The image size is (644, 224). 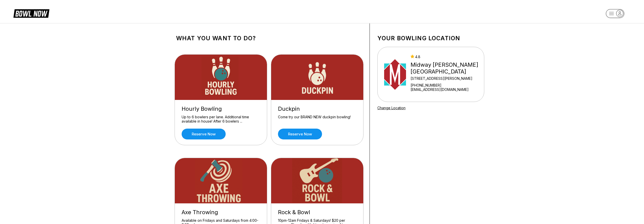 What do you see at coordinates (431, 38) in the screenshot?
I see `h1: Your bowling location` at bounding box center [431, 38].